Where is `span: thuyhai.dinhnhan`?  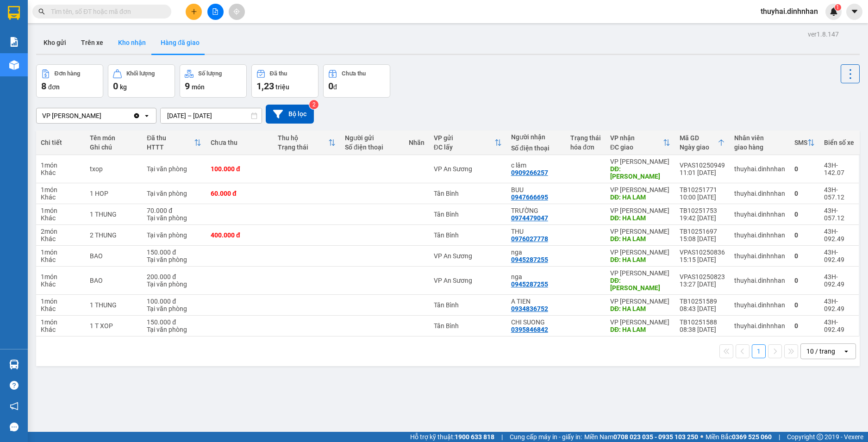 span: thuyhai.dinhnhan is located at coordinates (789, 11).